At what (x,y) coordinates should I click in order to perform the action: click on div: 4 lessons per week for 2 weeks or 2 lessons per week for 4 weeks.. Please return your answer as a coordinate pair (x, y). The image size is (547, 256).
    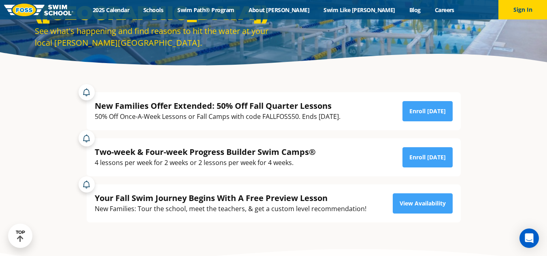
    Looking at the image, I should click on (205, 163).